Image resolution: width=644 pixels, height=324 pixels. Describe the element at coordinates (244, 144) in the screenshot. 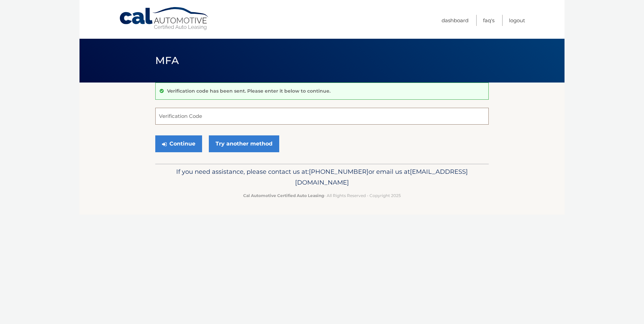

I see `a: Try another method` at that location.